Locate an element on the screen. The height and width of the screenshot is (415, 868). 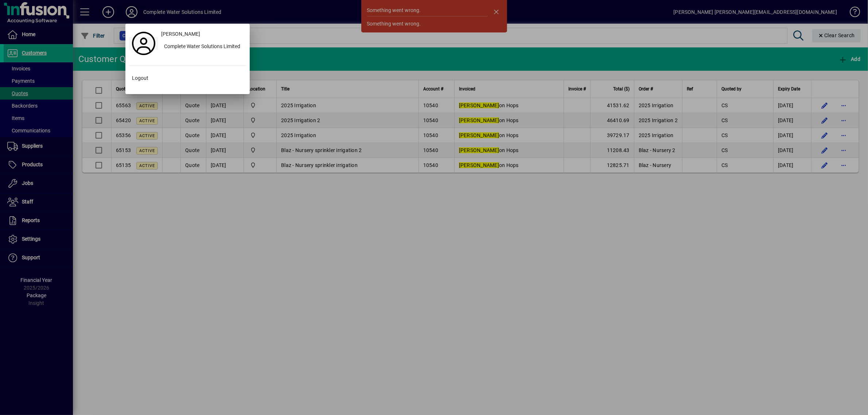
span: Logout is located at coordinates (140, 78).